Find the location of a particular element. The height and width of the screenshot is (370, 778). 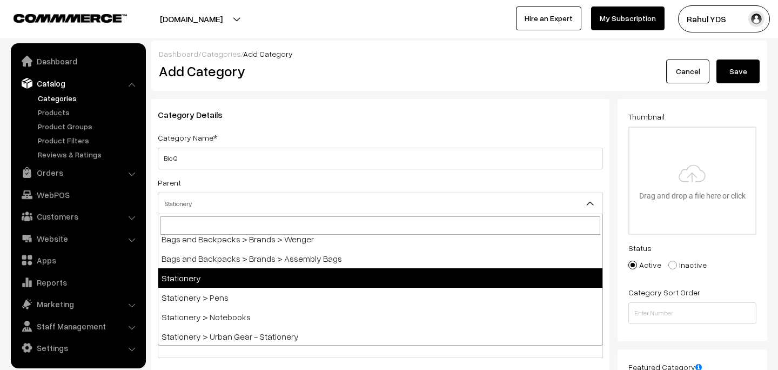

h2: Add Category is located at coordinates (382, 71).